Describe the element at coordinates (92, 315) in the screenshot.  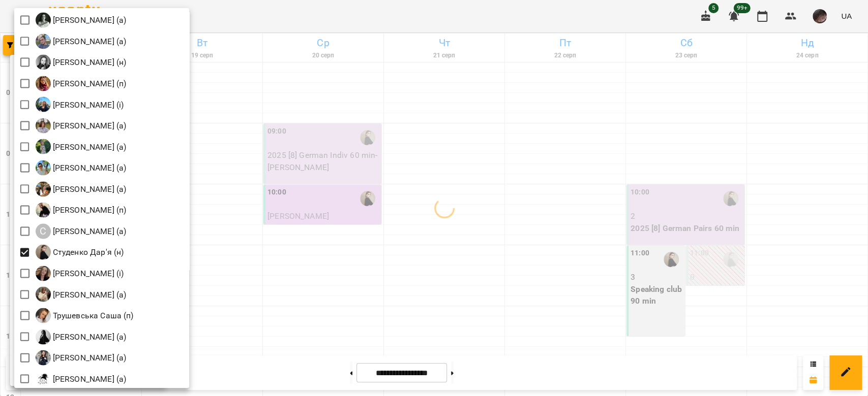
I see `p: Трушевська Саша (п)` at that location.